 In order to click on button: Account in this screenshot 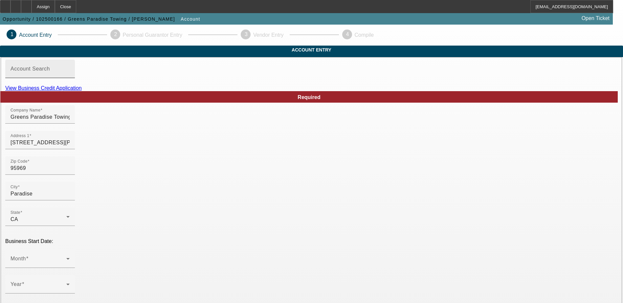, I will do `click(190, 19)`.